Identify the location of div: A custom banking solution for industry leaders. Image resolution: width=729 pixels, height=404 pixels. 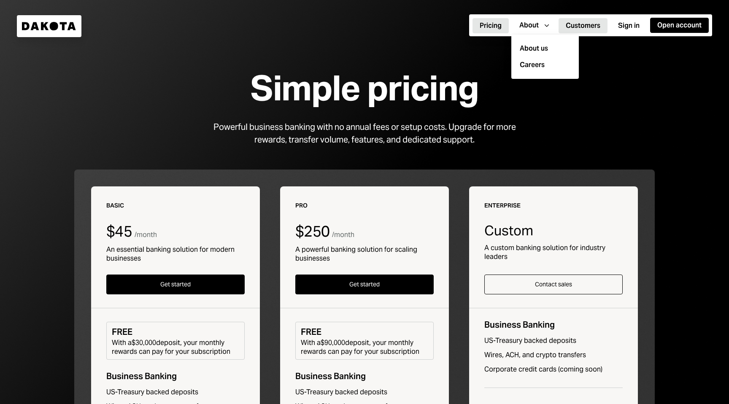
(554, 252).